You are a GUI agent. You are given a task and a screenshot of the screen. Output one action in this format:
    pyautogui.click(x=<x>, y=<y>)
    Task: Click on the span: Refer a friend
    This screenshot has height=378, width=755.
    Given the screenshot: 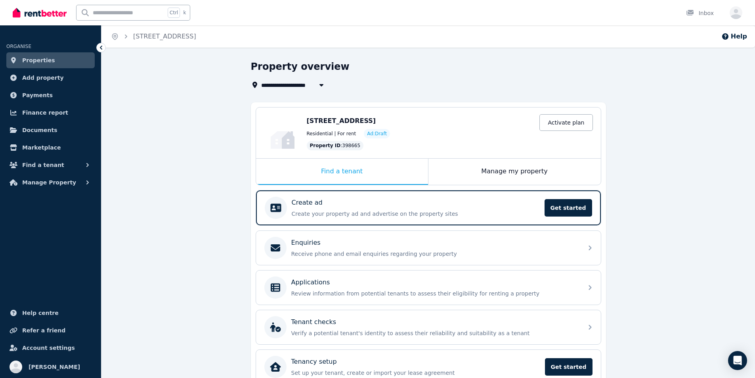 What is the action you would take?
    pyautogui.click(x=44, y=330)
    